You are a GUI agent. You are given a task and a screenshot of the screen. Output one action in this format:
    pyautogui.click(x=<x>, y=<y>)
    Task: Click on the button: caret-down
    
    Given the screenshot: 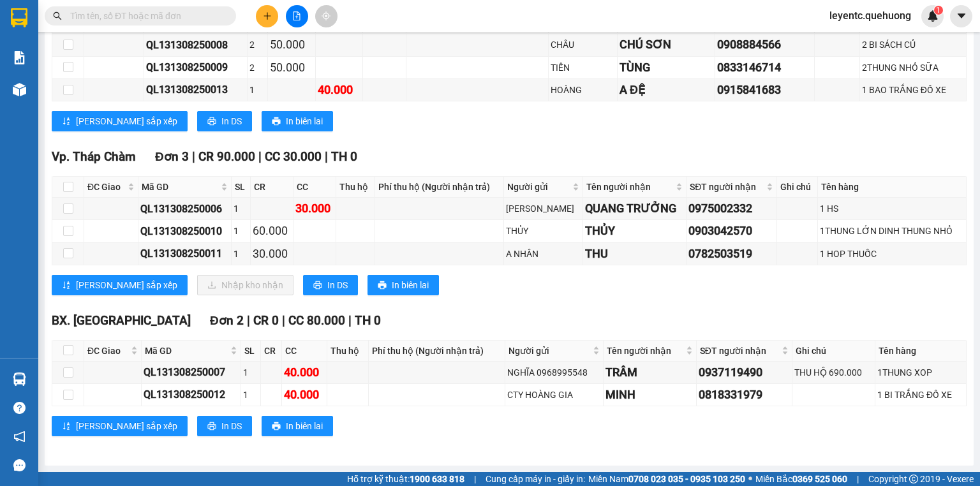 What is the action you would take?
    pyautogui.click(x=961, y=16)
    